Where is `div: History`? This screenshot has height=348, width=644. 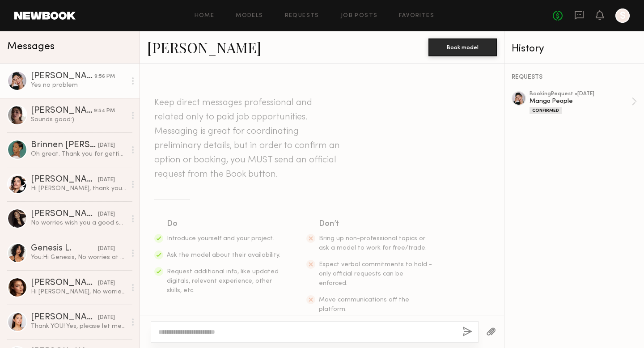 div: History is located at coordinates (575, 49).